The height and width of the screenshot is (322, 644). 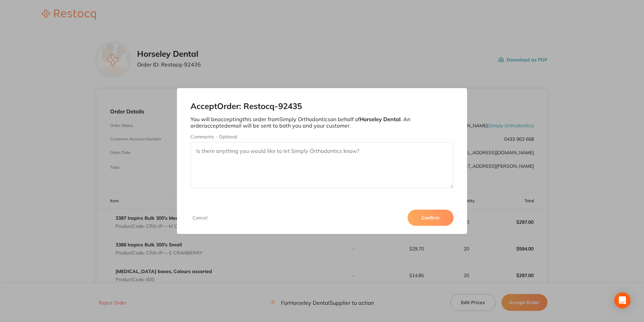 What do you see at coordinates (380, 119) in the screenshot?
I see `b: Horseley Dental` at bounding box center [380, 119].